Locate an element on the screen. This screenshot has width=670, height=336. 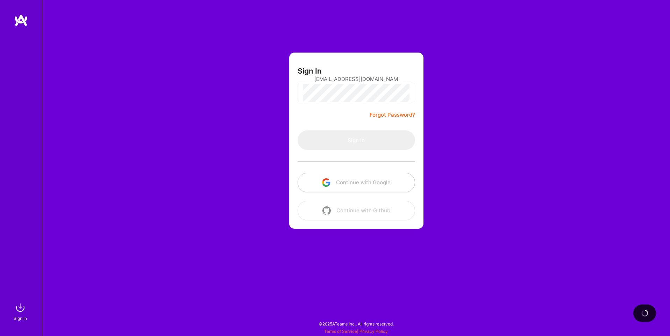
img: sign in is located at coordinates (20, 307).